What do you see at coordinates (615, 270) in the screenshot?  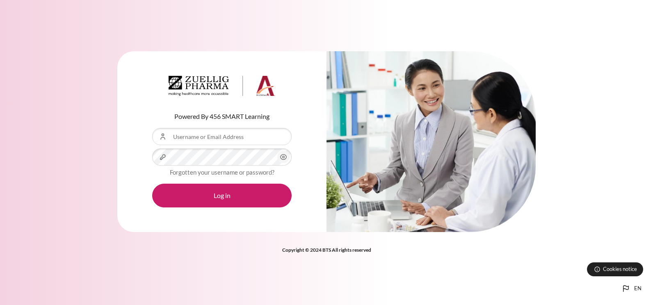 I see `button: Cookies notice` at bounding box center [615, 270].